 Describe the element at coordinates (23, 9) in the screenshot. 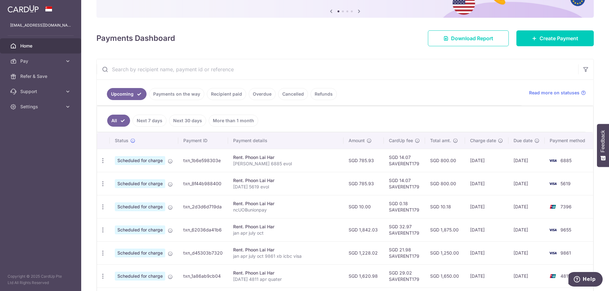

I see `img: CardUp` at that location.